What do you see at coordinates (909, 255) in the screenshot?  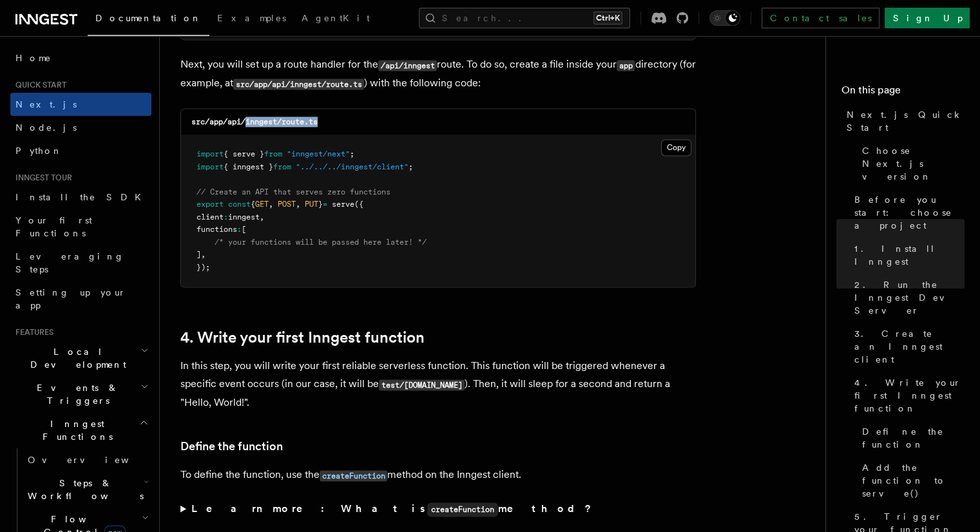 I see `span: 1. Install Inngest` at bounding box center [909, 255].